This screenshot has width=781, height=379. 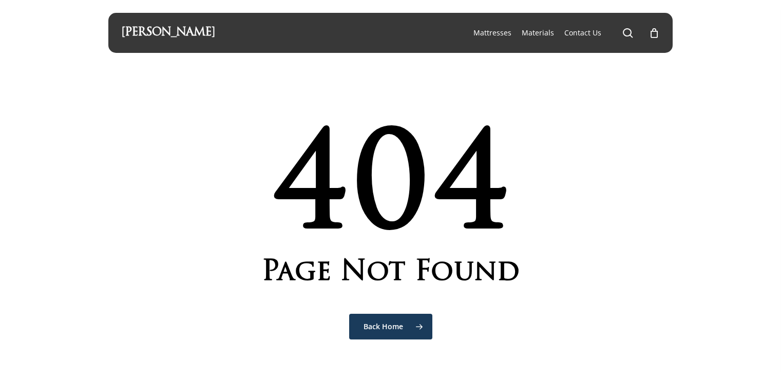 I want to click on span: Back Home, so click(x=383, y=327).